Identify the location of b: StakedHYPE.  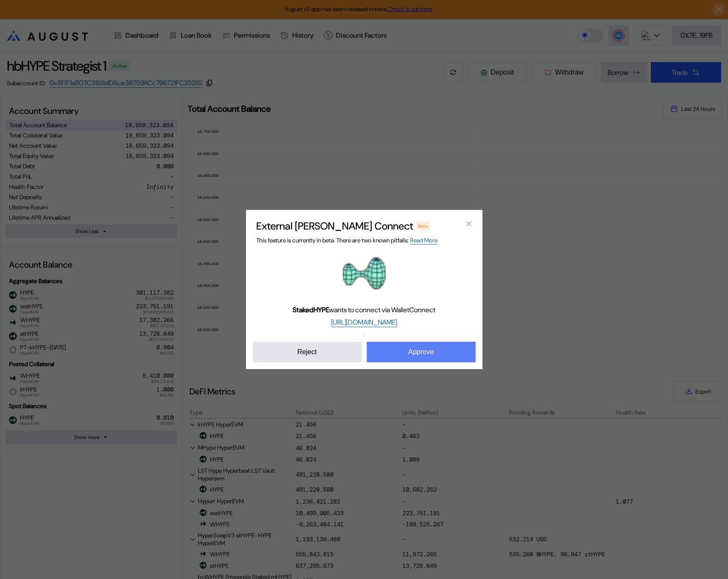
(311, 310).